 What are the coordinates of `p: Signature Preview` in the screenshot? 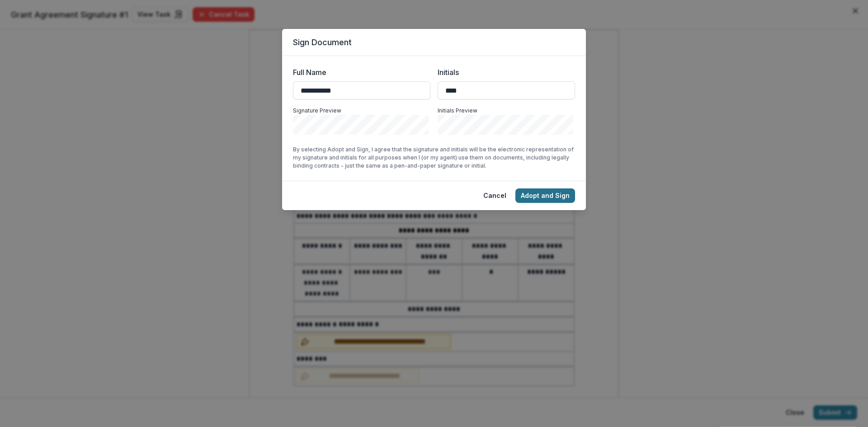 It's located at (362, 111).